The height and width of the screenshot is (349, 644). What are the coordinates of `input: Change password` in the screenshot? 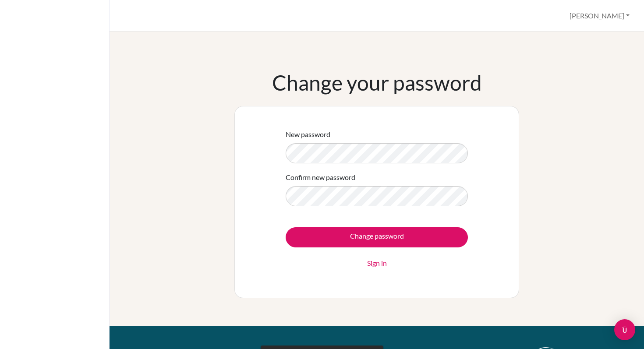 It's located at (377, 238).